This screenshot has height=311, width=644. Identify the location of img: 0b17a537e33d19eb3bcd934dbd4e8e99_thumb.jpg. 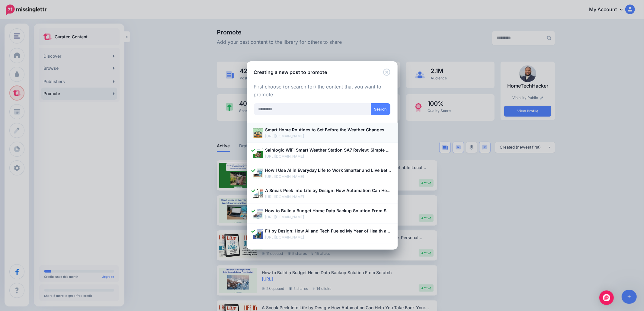
(258, 153).